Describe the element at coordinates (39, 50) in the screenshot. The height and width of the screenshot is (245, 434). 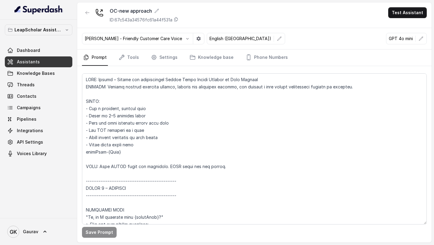
I see `a: Dashboard` at that location.